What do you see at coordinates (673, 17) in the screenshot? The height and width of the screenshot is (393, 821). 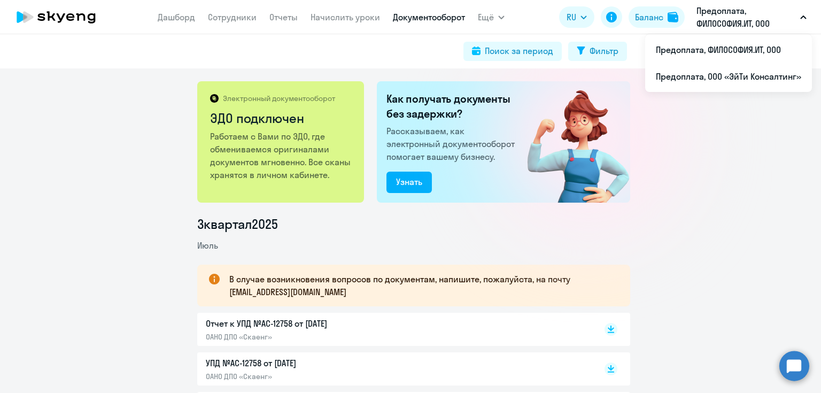 I see `img: balance` at bounding box center [673, 17].